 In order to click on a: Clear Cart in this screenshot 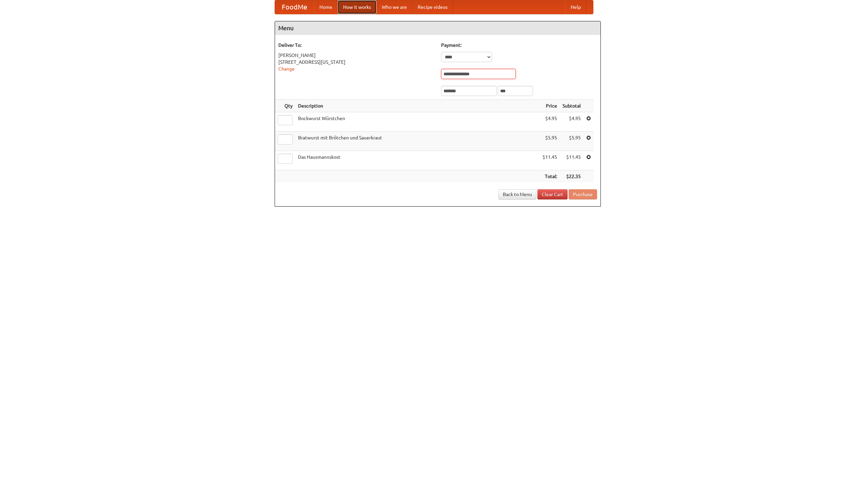, I will do `click(553, 194)`.